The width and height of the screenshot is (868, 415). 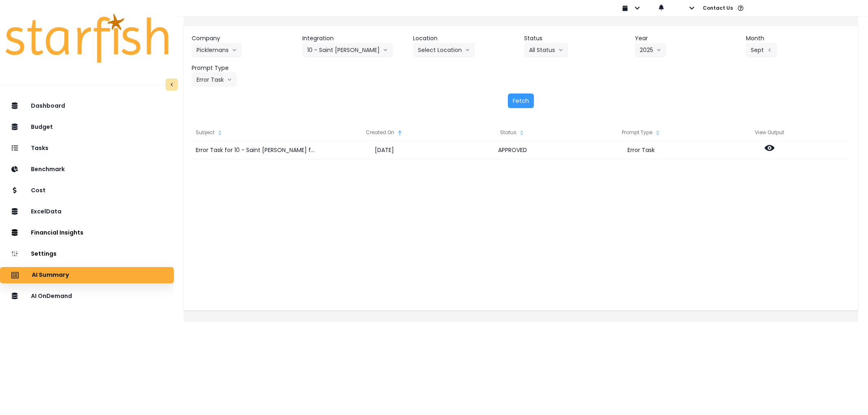 What do you see at coordinates (761, 50) in the screenshot?
I see `button: Septarrow left line` at bounding box center [761, 50].